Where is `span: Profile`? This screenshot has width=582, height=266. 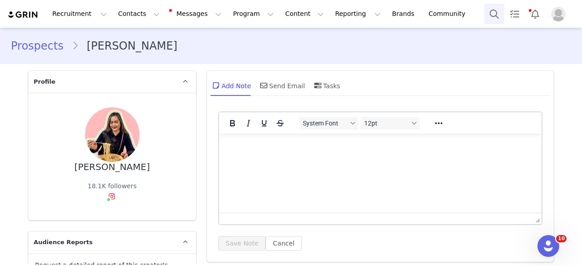
span: Profile is located at coordinates (45, 82).